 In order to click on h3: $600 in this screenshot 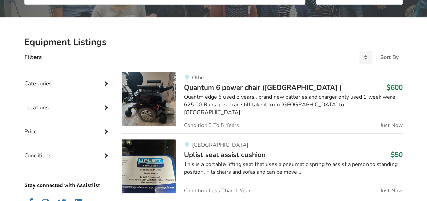, I will do `click(395, 88)`.